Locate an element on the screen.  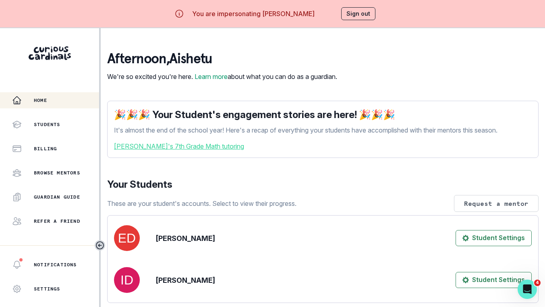
p: Students is located at coordinates (47, 124).